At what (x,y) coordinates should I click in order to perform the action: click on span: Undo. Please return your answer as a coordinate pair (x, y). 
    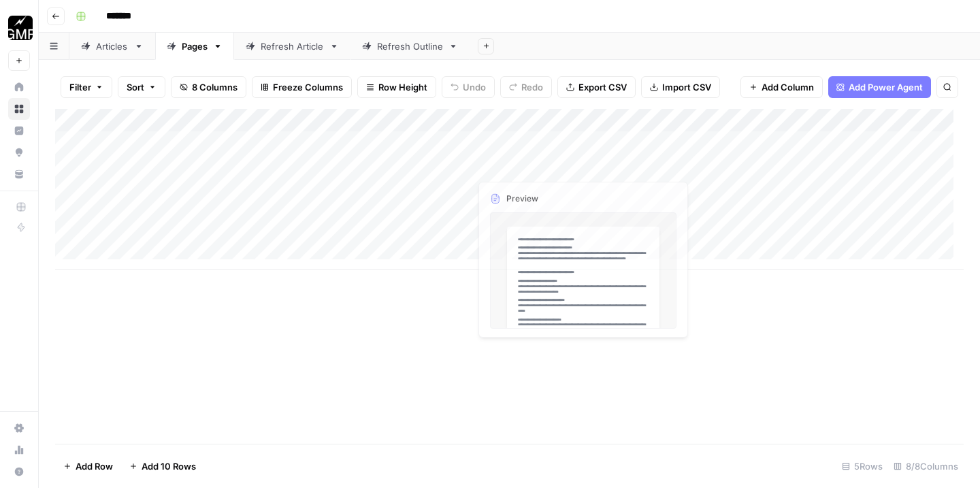
    Looking at the image, I should click on (474, 87).